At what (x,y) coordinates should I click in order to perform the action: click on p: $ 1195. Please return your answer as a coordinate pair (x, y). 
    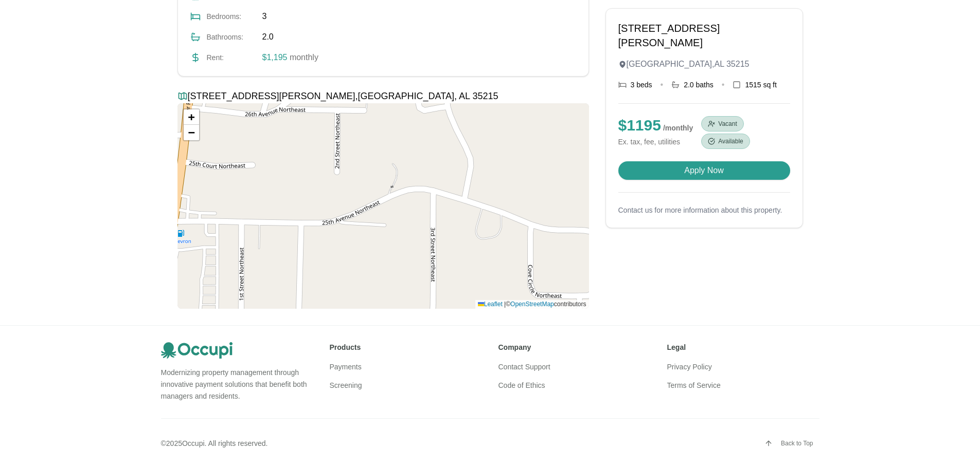
    Looking at the image, I should click on (655, 125).